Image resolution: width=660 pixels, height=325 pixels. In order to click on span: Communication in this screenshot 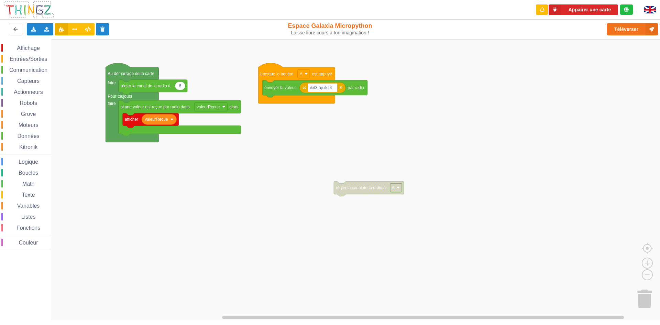, I will do `click(28, 70)`.